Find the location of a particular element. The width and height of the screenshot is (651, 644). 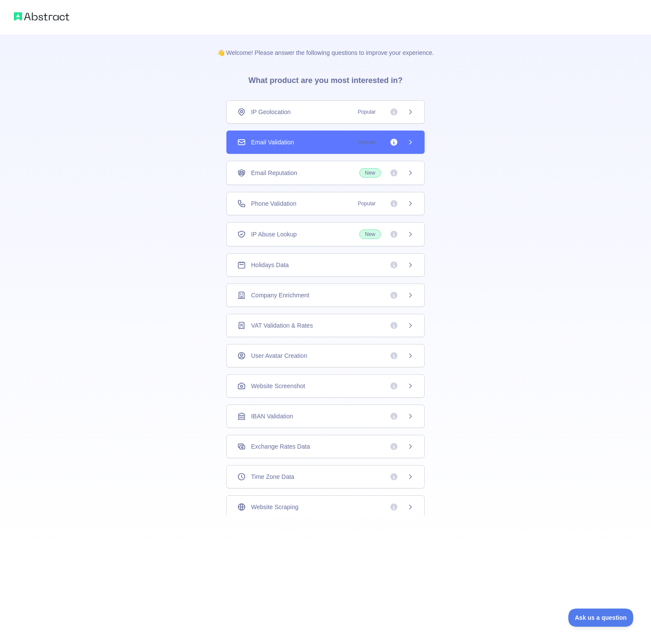

span: Exchange Rates Data is located at coordinates (280, 447).